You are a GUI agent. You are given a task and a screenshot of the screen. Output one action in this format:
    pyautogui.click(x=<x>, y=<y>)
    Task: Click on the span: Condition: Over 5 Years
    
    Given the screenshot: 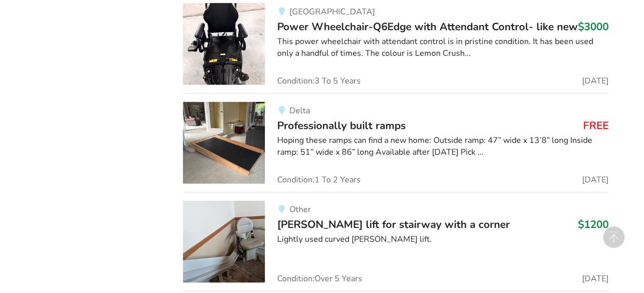 What is the action you would take?
    pyautogui.click(x=319, y=279)
    